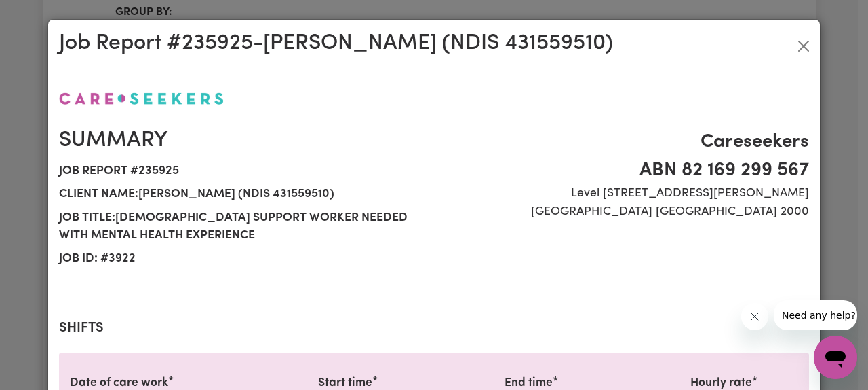 Image resolution: width=868 pixels, height=390 pixels. What do you see at coordinates (242, 141) in the screenshot?
I see `h2: Summary` at bounding box center [242, 141].